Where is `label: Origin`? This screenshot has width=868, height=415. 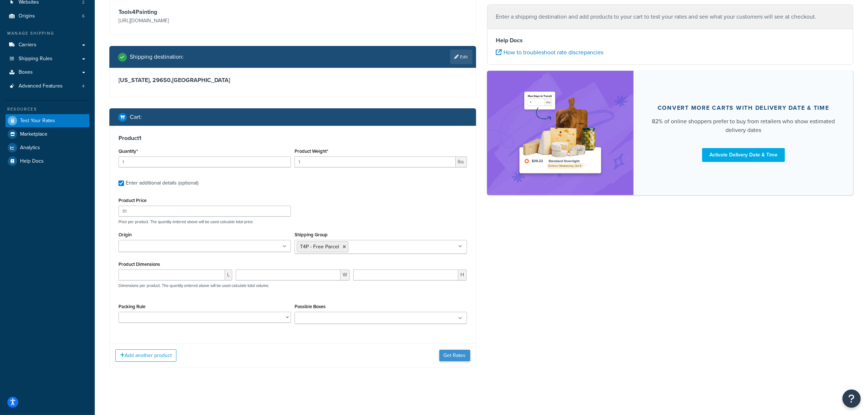 label: Origin is located at coordinates (125, 235).